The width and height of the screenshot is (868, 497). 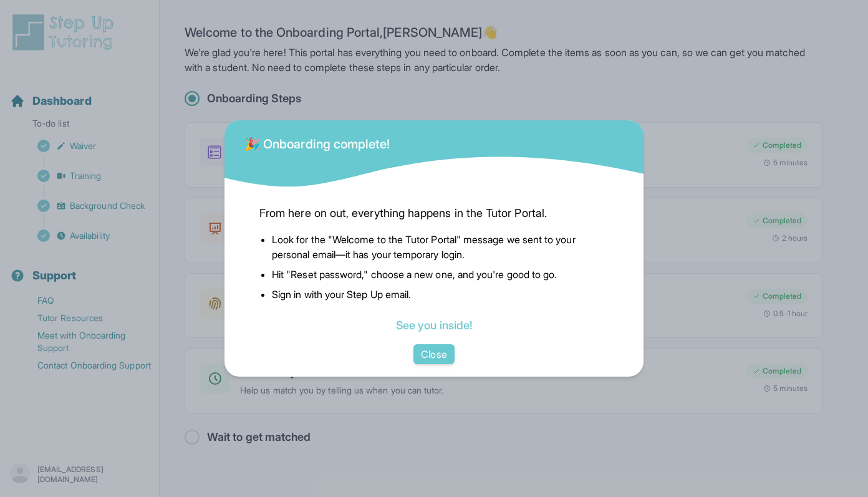 What do you see at coordinates (440, 295) in the screenshot?
I see `li: Sign in with your Step Up email.` at bounding box center [440, 295].